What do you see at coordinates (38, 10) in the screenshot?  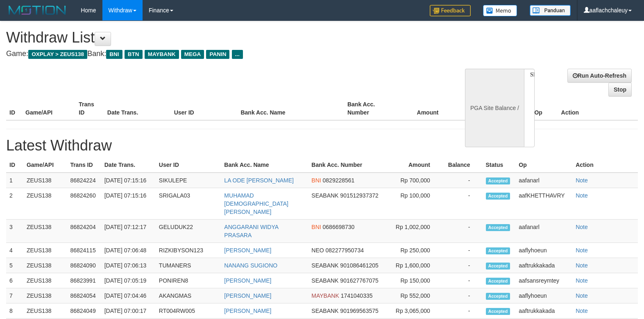 I see `img: MOTION_logo.png` at bounding box center [38, 10].